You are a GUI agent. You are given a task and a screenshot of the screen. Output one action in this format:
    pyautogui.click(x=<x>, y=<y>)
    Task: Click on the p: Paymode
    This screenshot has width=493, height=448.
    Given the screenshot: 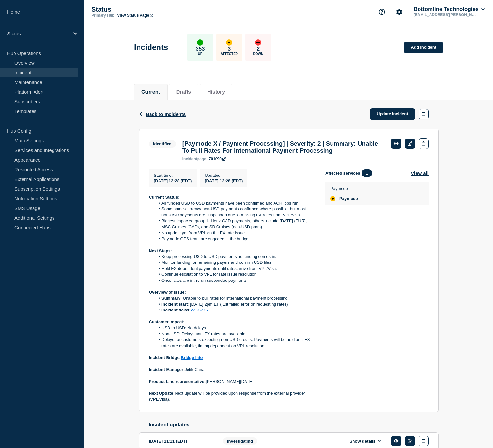 What is the action you would take?
    pyautogui.click(x=344, y=188)
    